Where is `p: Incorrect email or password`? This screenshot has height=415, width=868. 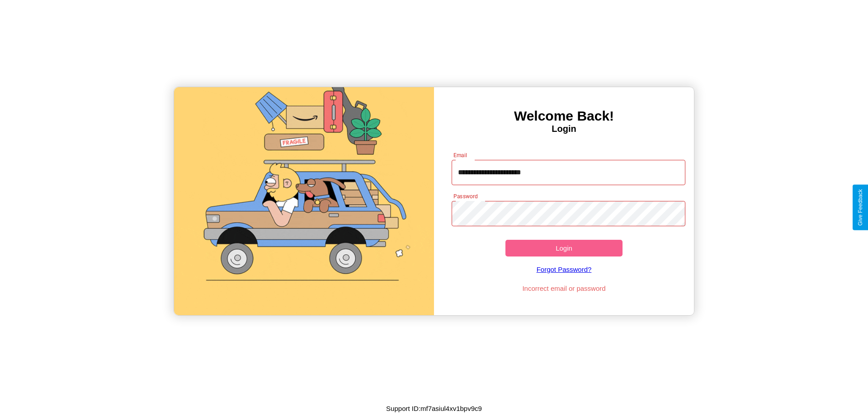
p: Incorrect email or password is located at coordinates (564, 288).